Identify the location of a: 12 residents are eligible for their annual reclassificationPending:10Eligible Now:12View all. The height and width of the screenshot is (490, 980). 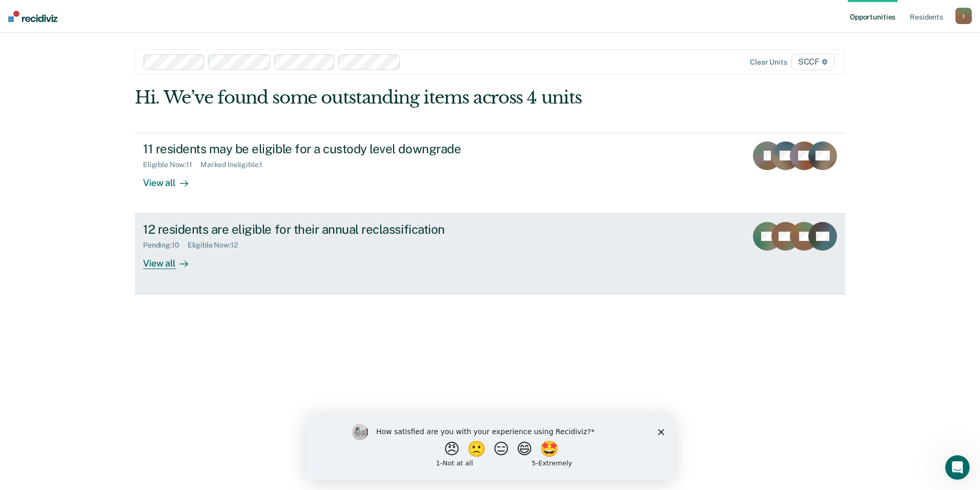
(490, 254).